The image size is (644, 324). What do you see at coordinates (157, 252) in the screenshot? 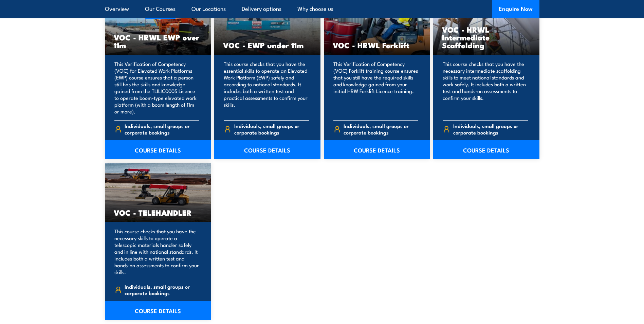
I see `p: This course checks that you have the necessary skills to operate a telescopic materials handler s...` at bounding box center [157, 252].